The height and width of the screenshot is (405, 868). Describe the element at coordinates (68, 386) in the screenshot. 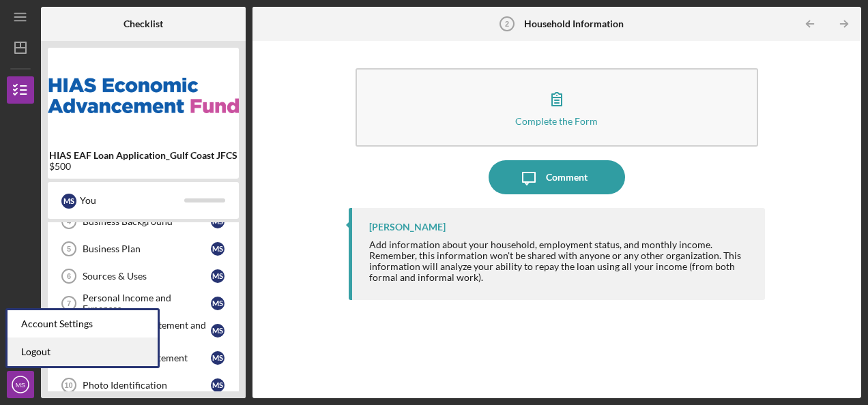

I see `tspan: 10` at that location.